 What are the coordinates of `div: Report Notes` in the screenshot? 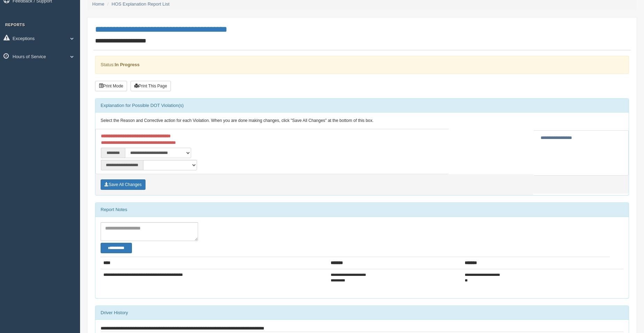 It's located at (362, 210).